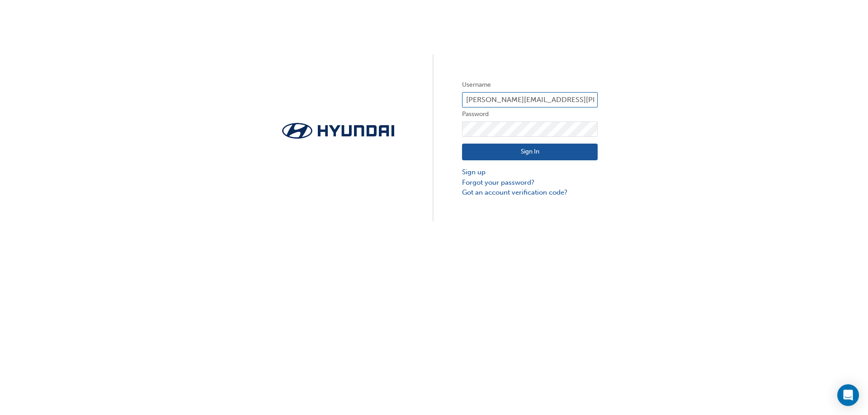 The image size is (868, 415). What do you see at coordinates (530, 152) in the screenshot?
I see `button: Sign In` at bounding box center [530, 152].